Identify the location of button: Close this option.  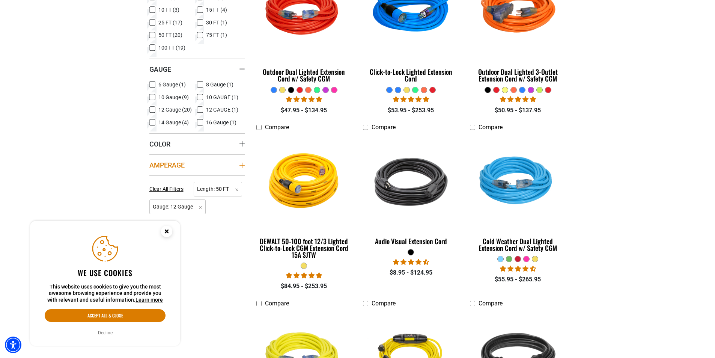
(167, 232).